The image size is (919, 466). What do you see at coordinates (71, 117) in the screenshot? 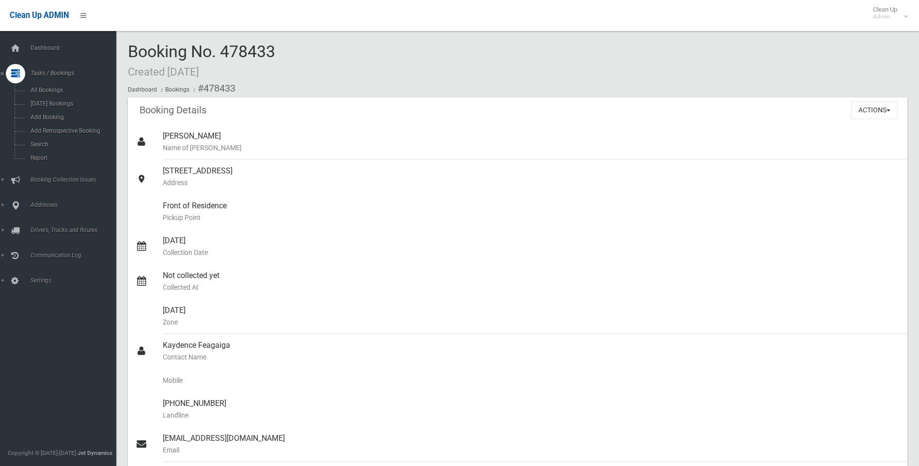
I see `span: Add Booking` at bounding box center [71, 117].